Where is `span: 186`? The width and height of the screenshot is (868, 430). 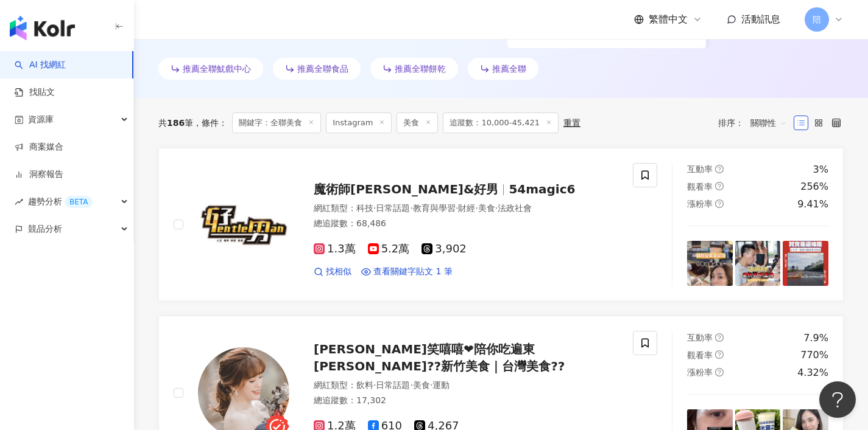 span: 186 is located at coordinates (175, 123).